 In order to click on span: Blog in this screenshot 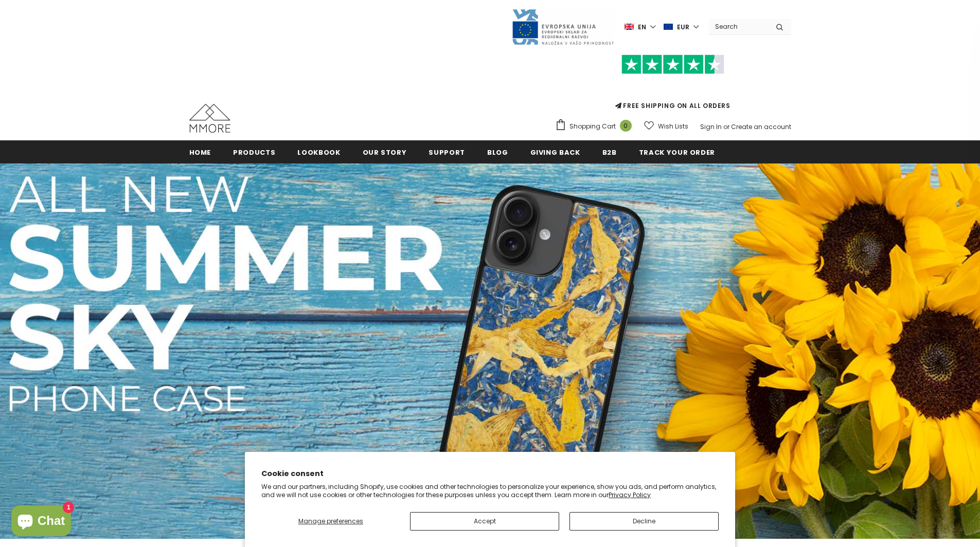, I will do `click(497, 152)`.